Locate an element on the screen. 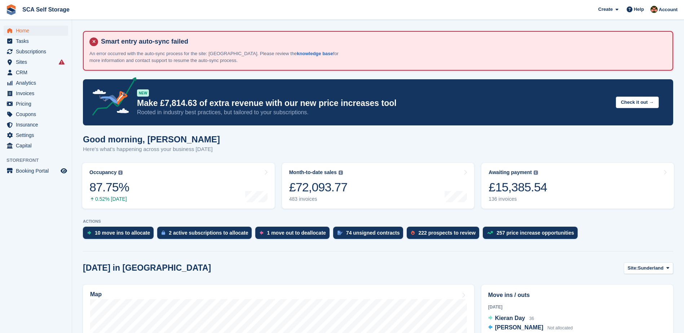 This screenshot has width=684, height=333. button: Check it out → is located at coordinates (637, 102).